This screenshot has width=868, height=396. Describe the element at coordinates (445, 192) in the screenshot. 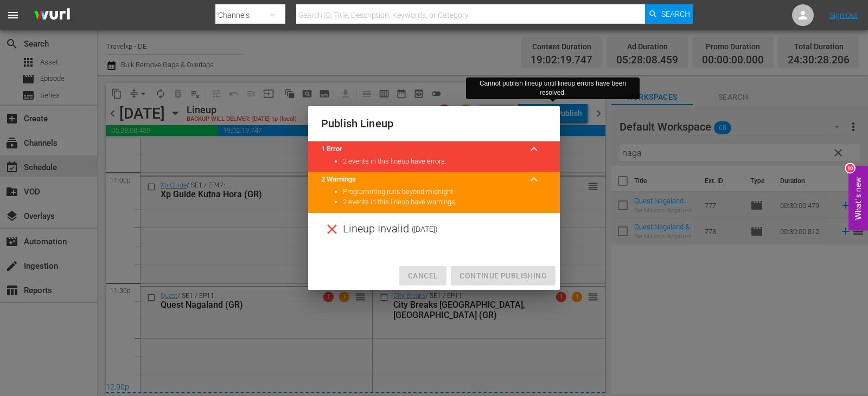

I see `li: Programming runs beyond midnight` at that location.